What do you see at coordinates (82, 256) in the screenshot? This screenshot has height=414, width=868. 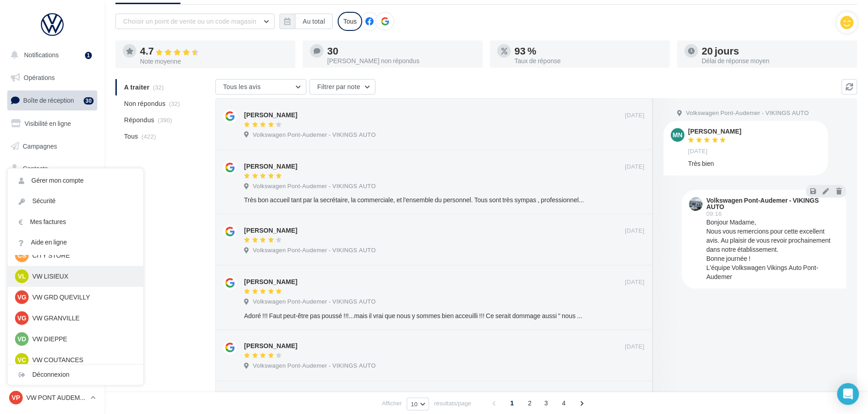 I see `p: CITY STORE` at bounding box center [82, 256].